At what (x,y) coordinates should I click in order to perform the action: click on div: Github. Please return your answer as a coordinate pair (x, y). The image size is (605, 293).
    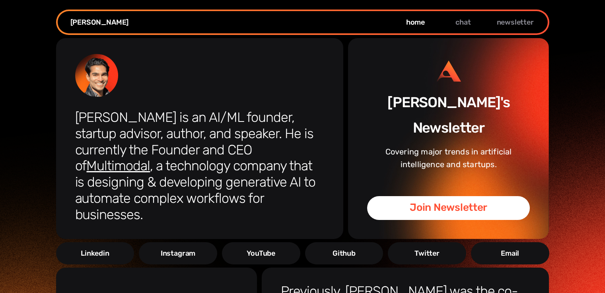
    Looking at the image, I should click on (344, 254).